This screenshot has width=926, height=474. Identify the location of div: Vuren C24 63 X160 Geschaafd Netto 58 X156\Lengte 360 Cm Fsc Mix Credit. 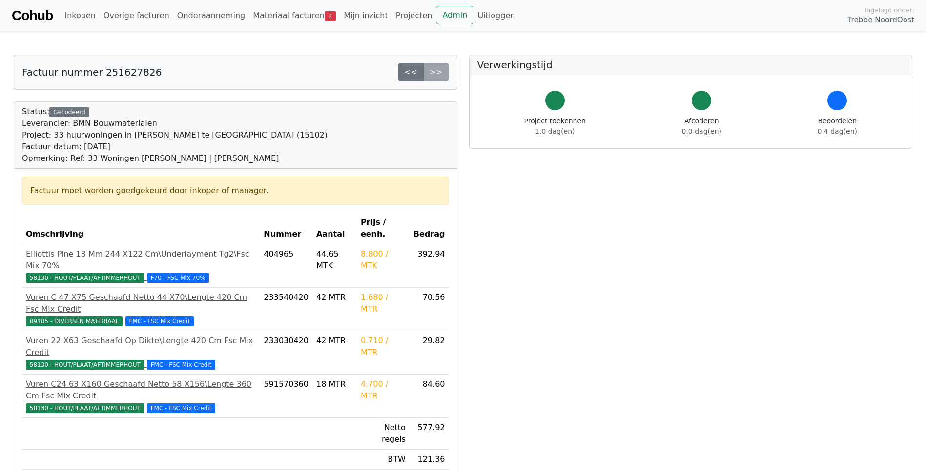
(141, 390).